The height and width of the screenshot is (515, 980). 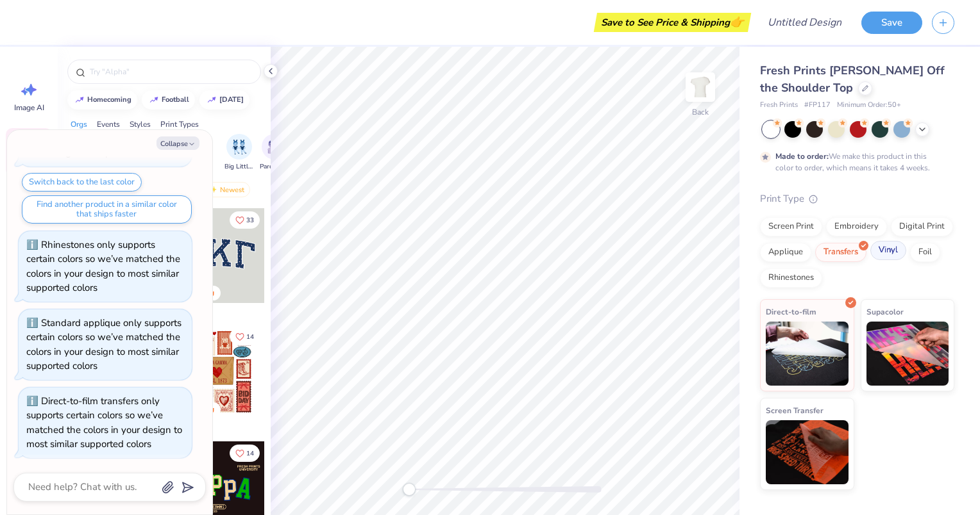 What do you see at coordinates (168, 100) in the screenshot?
I see `button: football` at bounding box center [168, 100].